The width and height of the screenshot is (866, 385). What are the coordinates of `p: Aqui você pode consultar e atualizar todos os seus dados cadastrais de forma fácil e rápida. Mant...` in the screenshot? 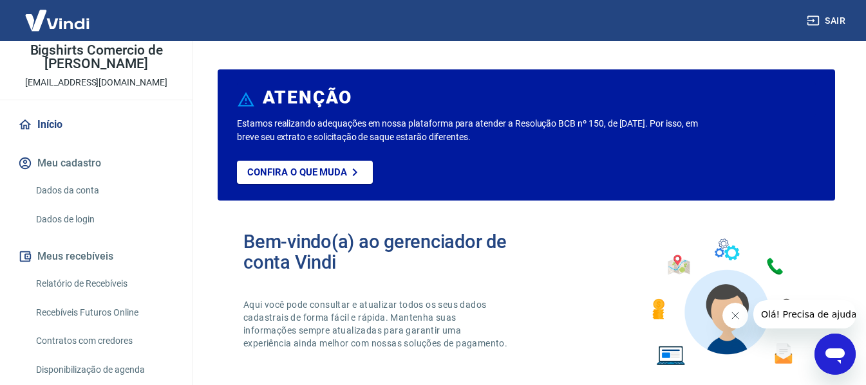 It's located at (376, 324).